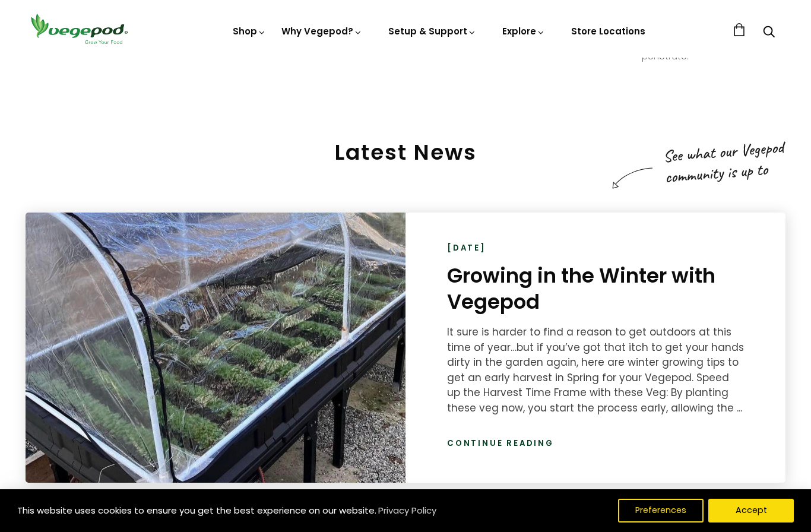 Image resolution: width=811 pixels, height=532 pixels. I want to click on a: Continue reading, so click(501, 443).